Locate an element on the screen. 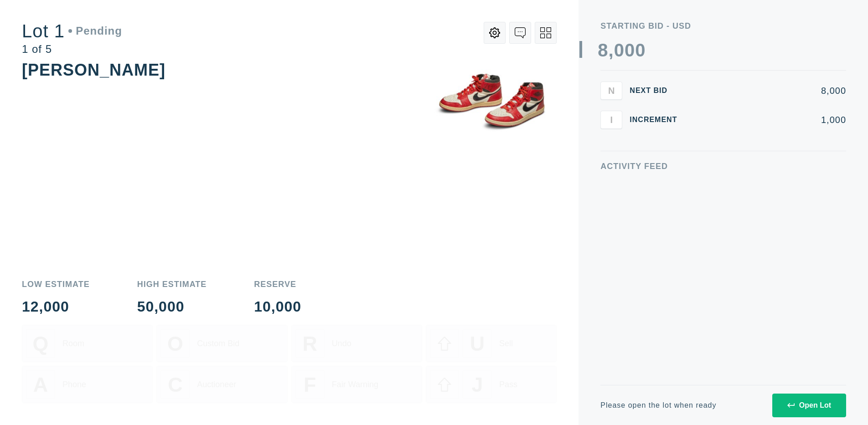  div: 8,000 is located at coordinates (769, 91).